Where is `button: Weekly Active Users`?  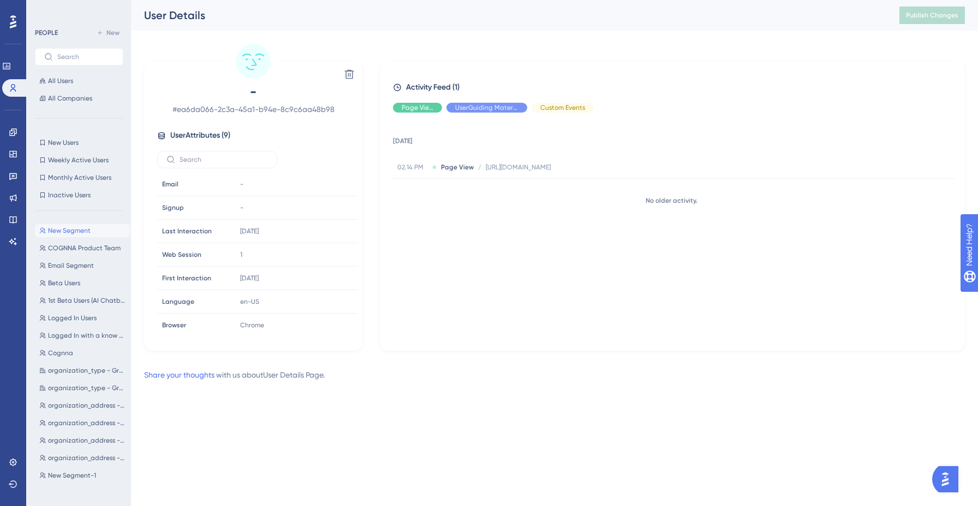 button: Weekly Active Users is located at coordinates (79, 160).